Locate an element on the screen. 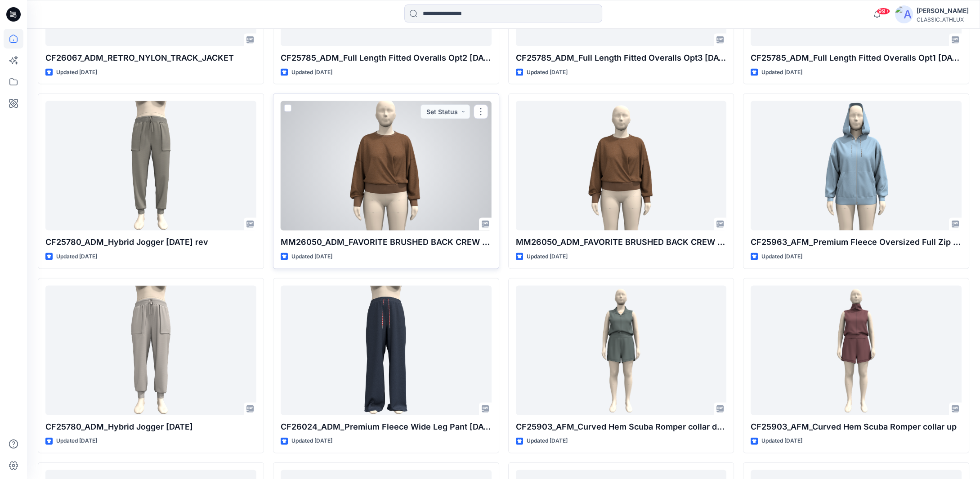  a: CF25780_ADM_Hybrid Jogger 08SEP25 is located at coordinates (151, 351).